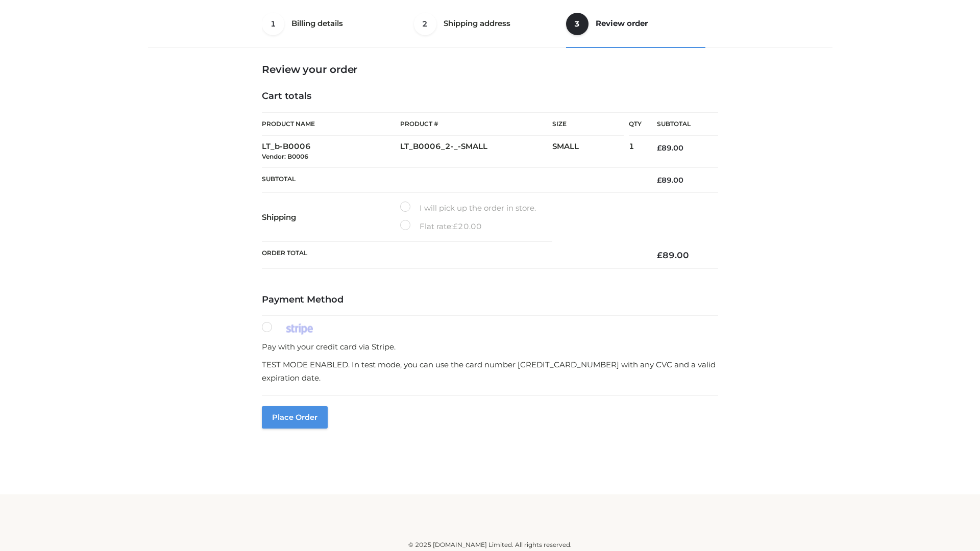 The width and height of the screenshot is (980, 551). What do you see at coordinates (490, 69) in the screenshot?
I see `h3: Review your order` at bounding box center [490, 69].